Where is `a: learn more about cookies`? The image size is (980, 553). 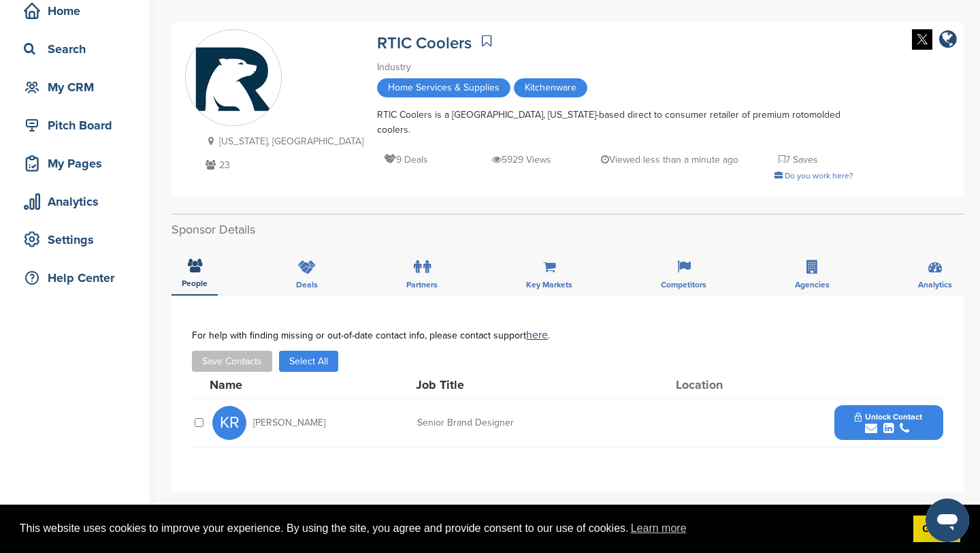
a: learn more about cookies is located at coordinates (659, 528).